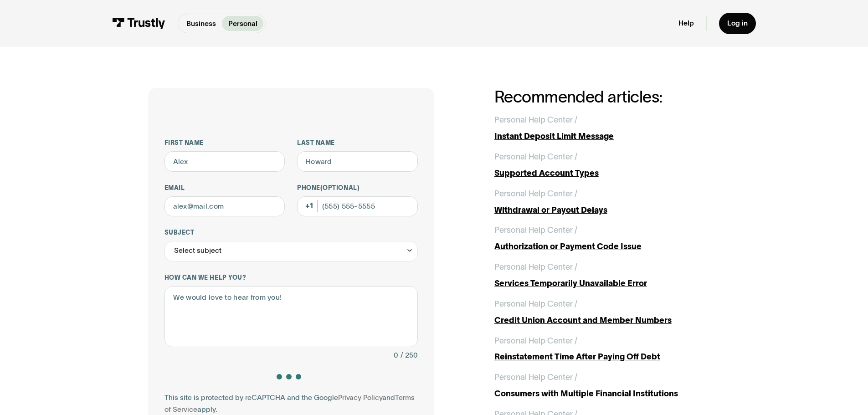 The width and height of the screenshot is (868, 415). What do you see at coordinates (607, 320) in the screenshot?
I see `div: Credit Union Account and Member Numbers` at bounding box center [607, 320].